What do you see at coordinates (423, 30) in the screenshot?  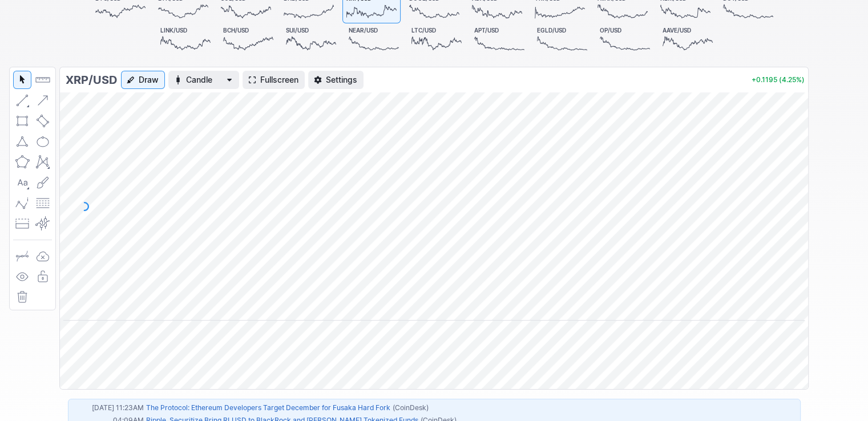 I see `span: LTC/USD` at bounding box center [423, 30].